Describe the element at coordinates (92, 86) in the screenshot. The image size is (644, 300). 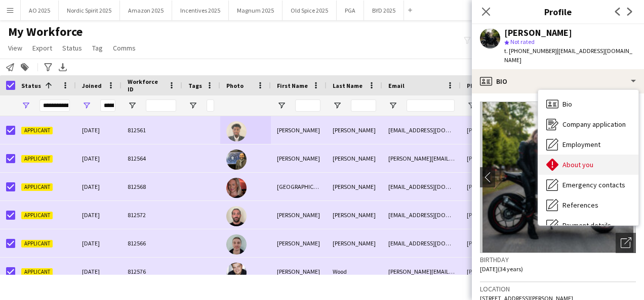
I see `span: Joined` at that location.